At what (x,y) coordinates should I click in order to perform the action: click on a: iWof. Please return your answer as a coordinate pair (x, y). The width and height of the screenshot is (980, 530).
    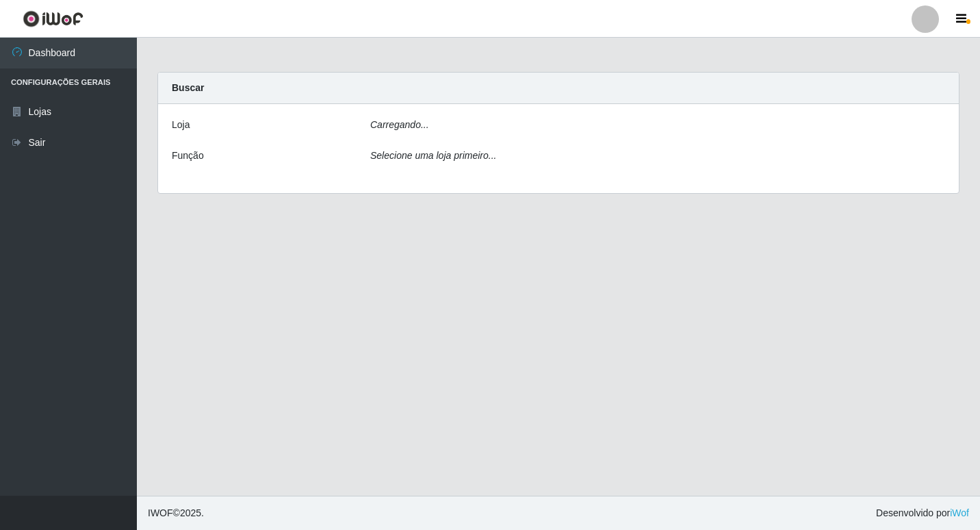
    Looking at the image, I should click on (960, 513).